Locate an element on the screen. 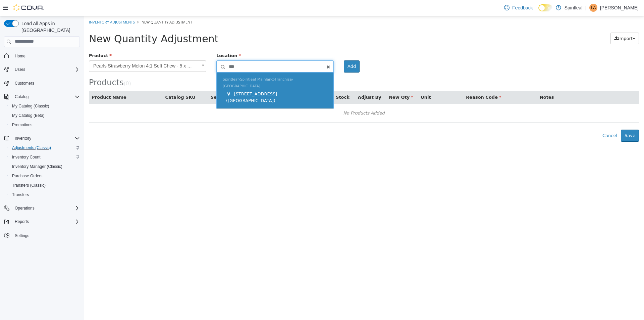  button: Transfers (Classic) is located at coordinates (45, 185).